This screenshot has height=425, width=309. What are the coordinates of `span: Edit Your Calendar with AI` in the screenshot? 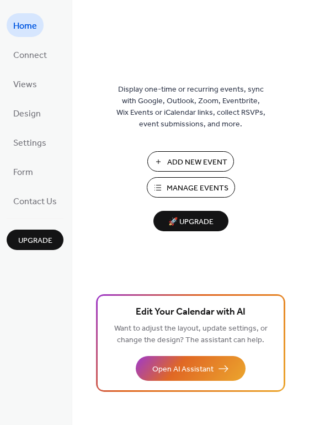 It's located at (190, 312).